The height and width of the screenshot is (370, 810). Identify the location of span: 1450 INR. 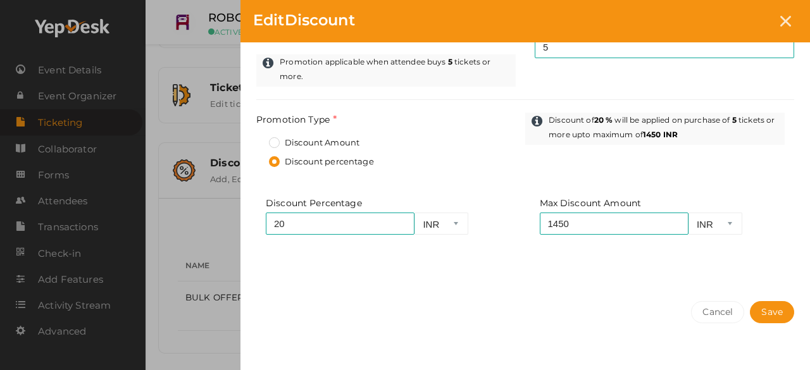
(660, 134).